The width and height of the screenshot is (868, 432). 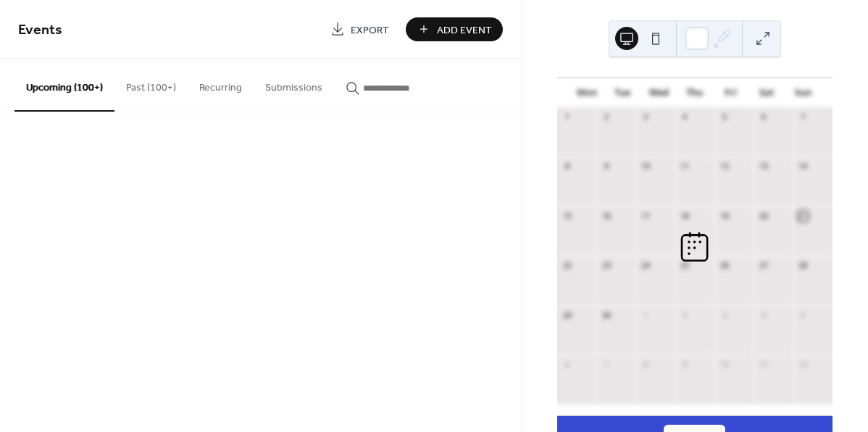 What do you see at coordinates (606, 315) in the screenshot?
I see `div: 30` at bounding box center [606, 315].